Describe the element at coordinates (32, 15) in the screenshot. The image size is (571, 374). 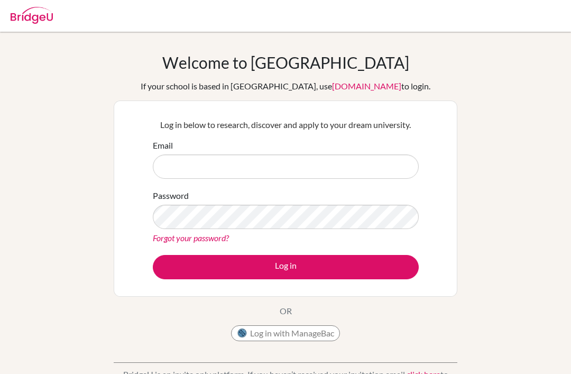
I see `img: Bridge-U` at that location.